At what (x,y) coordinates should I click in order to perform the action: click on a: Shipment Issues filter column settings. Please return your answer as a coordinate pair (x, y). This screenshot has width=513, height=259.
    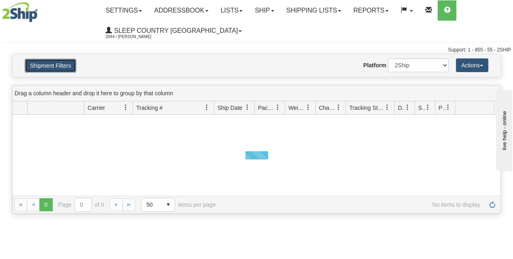
    Looking at the image, I should click on (428, 107).